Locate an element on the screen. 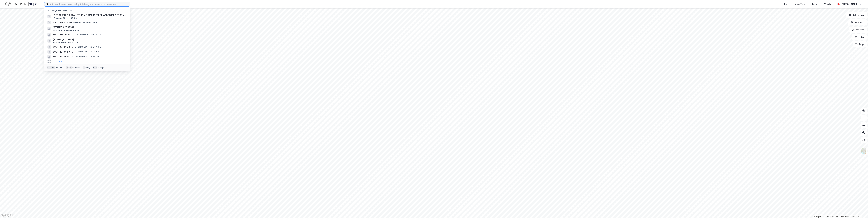 This screenshot has width=868, height=218. button: Vis flere is located at coordinates (58, 61).